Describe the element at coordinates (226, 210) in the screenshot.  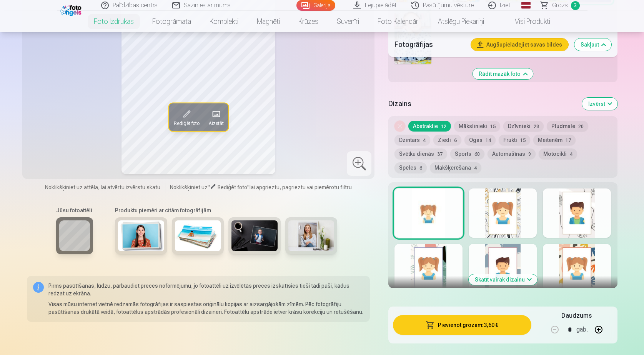
I see `h6: Produktu piemēri ar citām fotogrāfijām` at that location.